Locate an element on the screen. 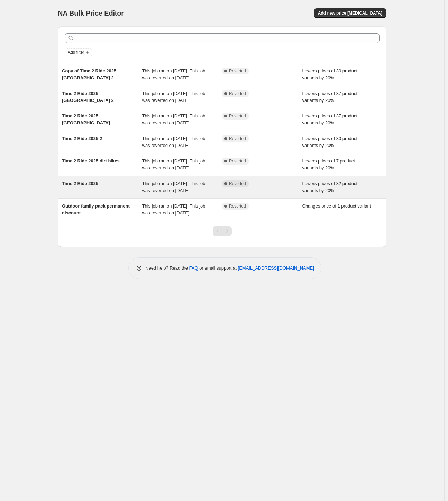 This screenshot has height=501, width=448. span: Lowers prices of 7 product variants by 20% is located at coordinates (328, 164).